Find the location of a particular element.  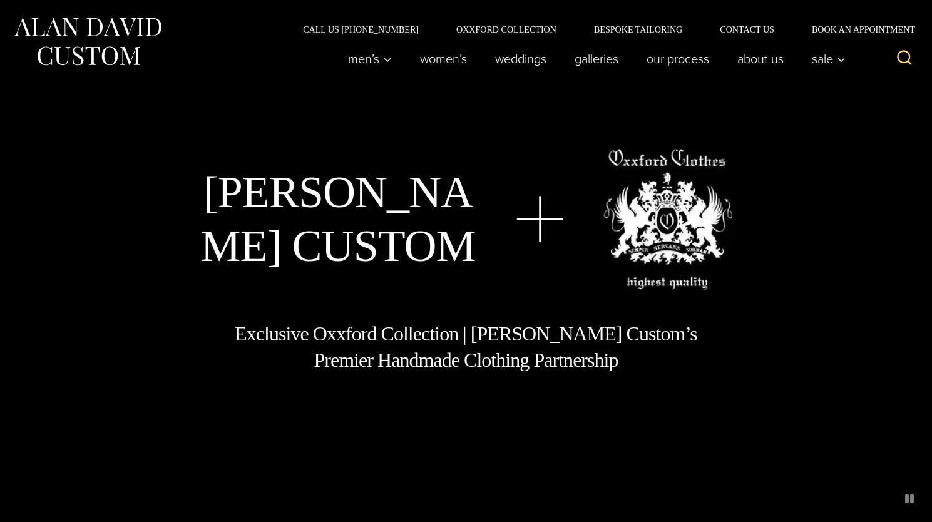

a: Our Process is located at coordinates (678, 59).